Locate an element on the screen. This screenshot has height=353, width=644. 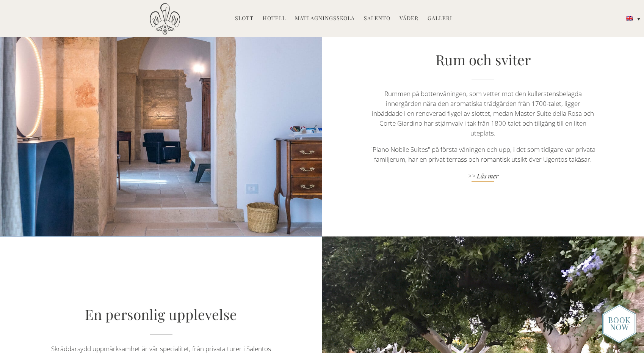
img: Ugentos slott is located at coordinates (165, 19).